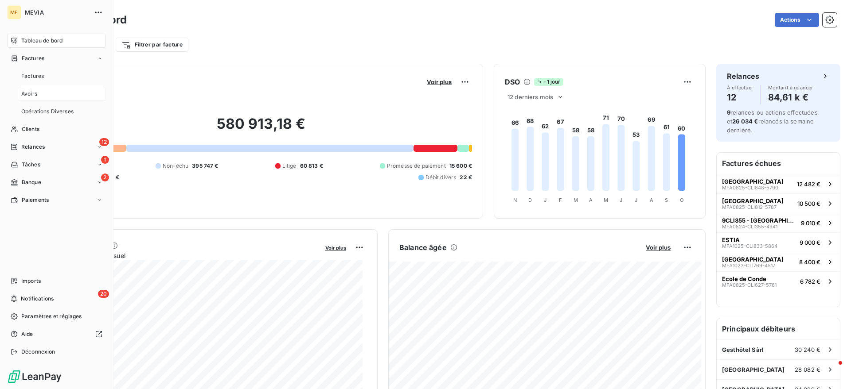 The image size is (851, 389). What do you see at coordinates (730, 240) in the screenshot?
I see `span: ESTIA` at bounding box center [730, 240].